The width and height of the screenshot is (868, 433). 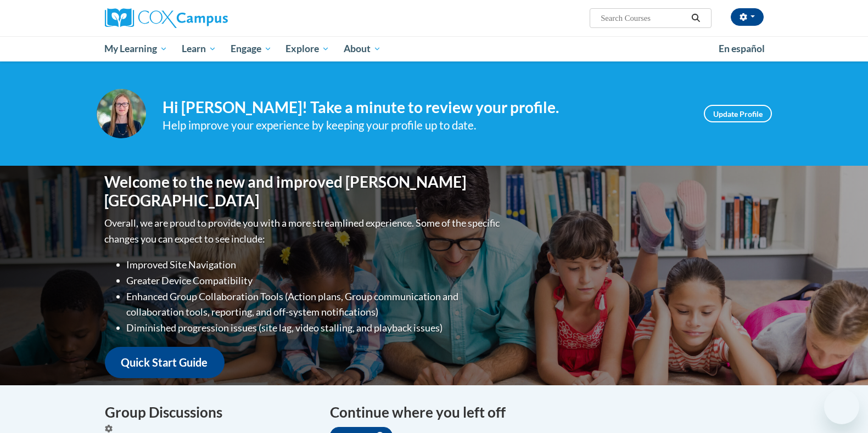 What do you see at coordinates (314, 280) in the screenshot?
I see `li: Greater Device Compatibility` at bounding box center [314, 280].